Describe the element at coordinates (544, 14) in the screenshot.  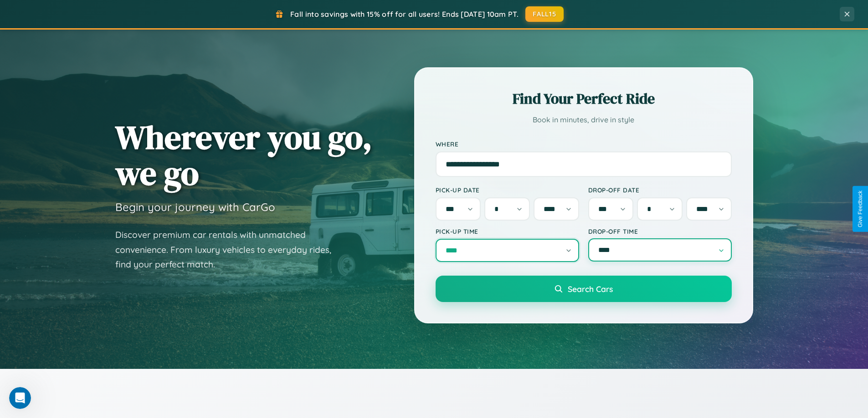
I see `button: FALL15` at that location.